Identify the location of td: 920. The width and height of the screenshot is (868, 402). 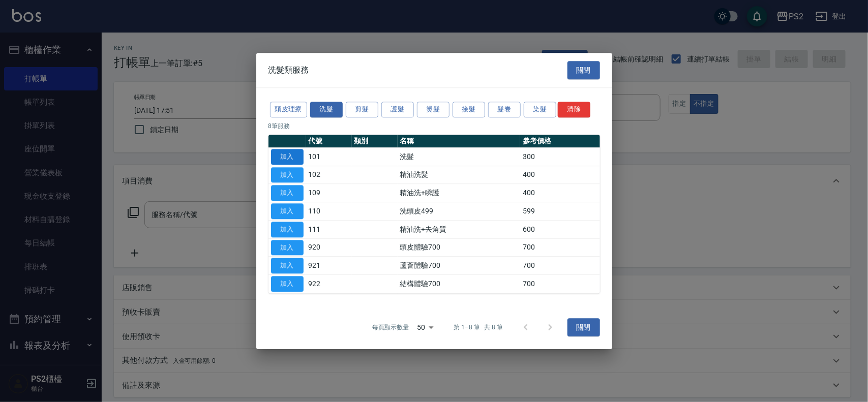
(329, 248).